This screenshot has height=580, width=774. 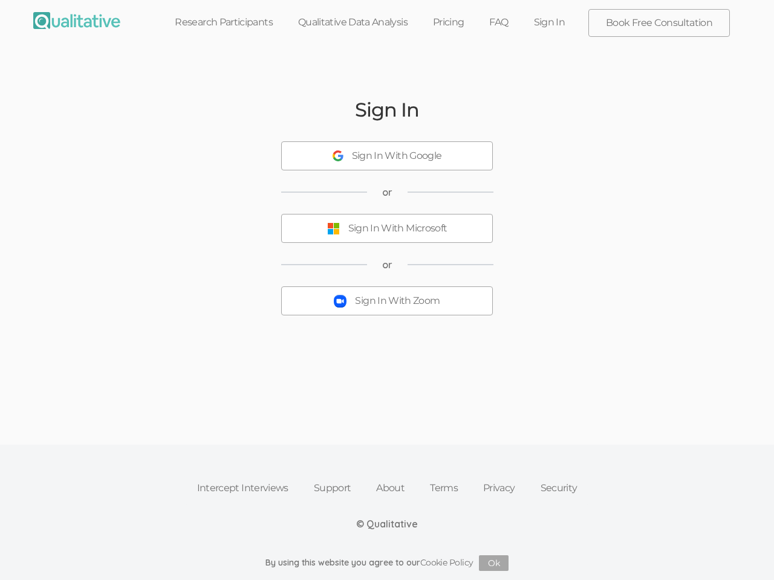 What do you see at coordinates (493, 563) in the screenshot?
I see `button: Ok` at bounding box center [493, 563].